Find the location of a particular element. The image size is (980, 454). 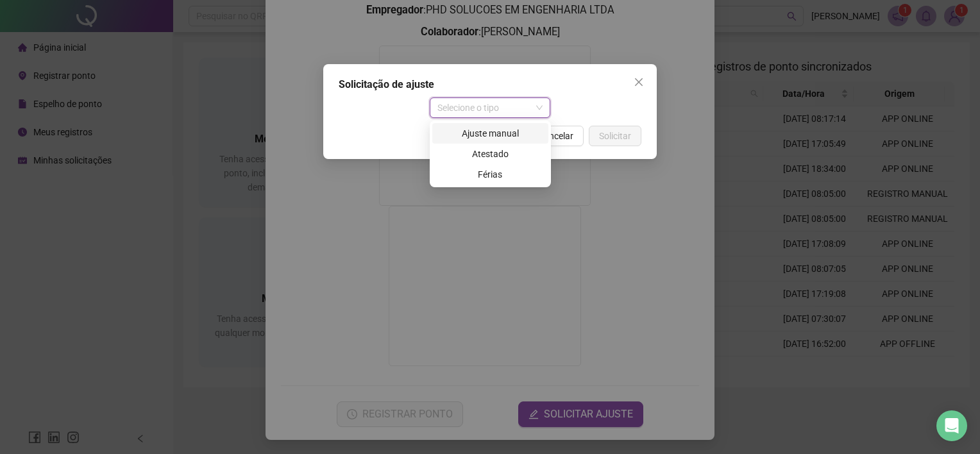

button: Cancelar is located at coordinates (556, 136).